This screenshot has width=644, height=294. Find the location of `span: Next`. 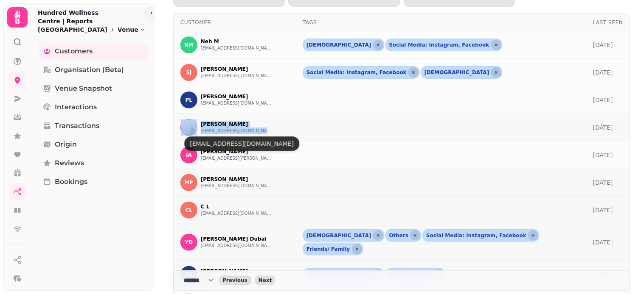

span: Next is located at coordinates (265, 281).